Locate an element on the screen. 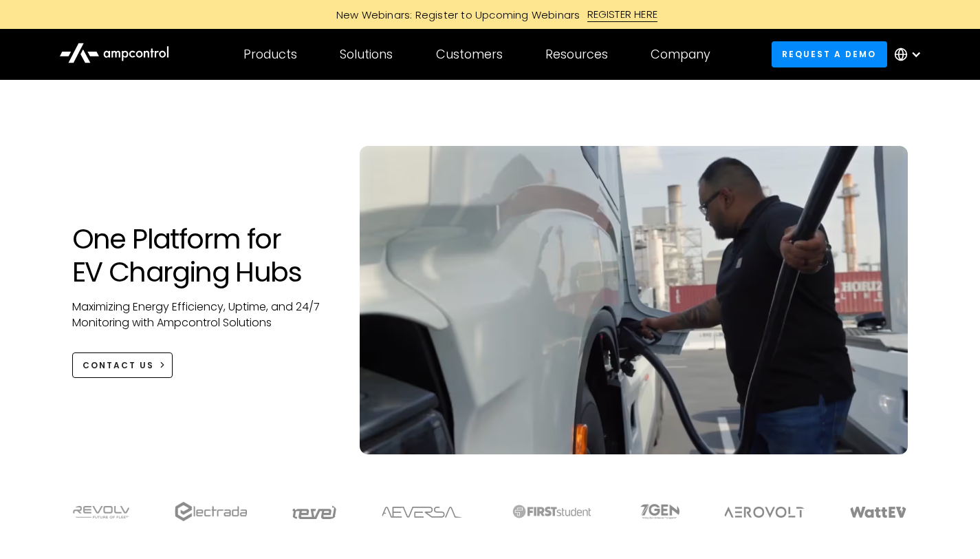 The width and height of the screenshot is (980, 559). a: Request a demo is located at coordinates (829, 54).